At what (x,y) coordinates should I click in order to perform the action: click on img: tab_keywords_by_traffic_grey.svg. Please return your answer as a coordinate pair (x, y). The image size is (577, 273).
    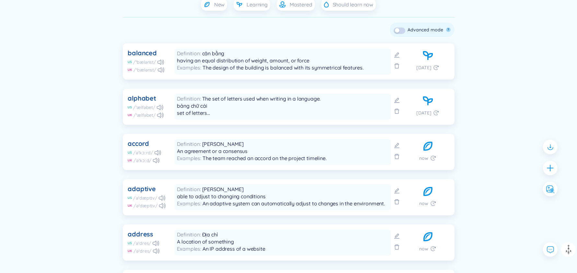
    Looking at the image, I should click on (67, 40).